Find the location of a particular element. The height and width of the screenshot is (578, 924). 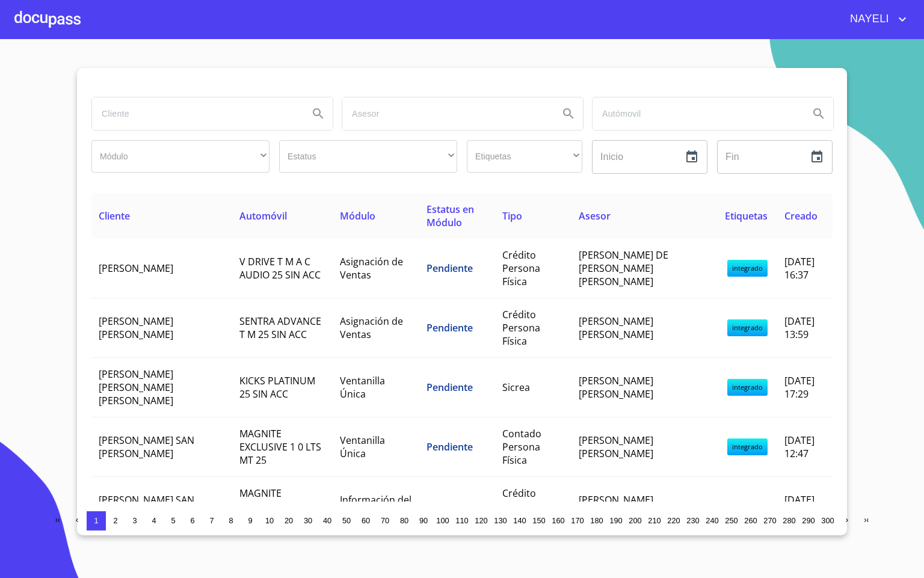

span: 130 is located at coordinates (500, 520).